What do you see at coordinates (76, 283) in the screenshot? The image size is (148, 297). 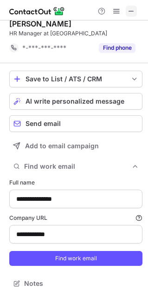 I see `button: Notes` at bounding box center [76, 283].